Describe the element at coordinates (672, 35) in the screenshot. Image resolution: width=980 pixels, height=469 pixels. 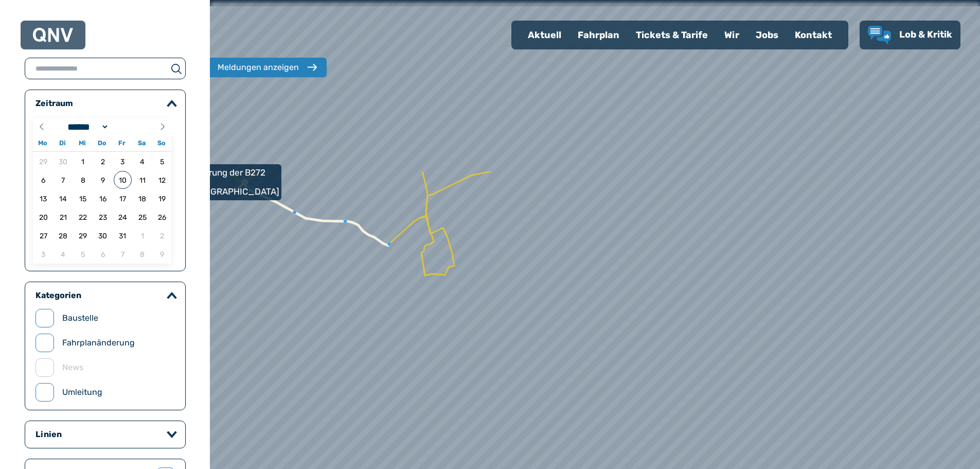
I see `a: Tickets & Tarife` at that location.